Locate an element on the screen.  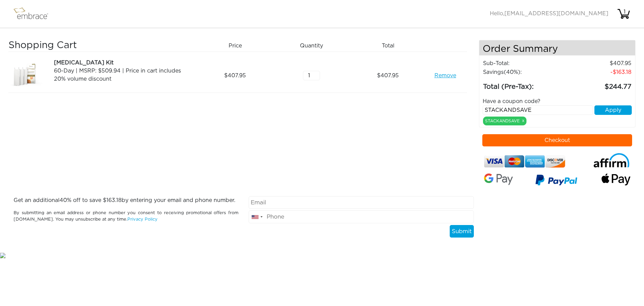
a: x is located at coordinates (523, 121).